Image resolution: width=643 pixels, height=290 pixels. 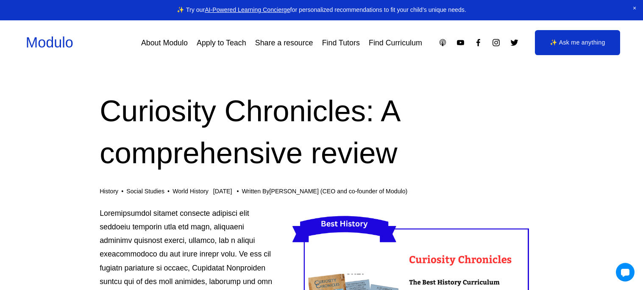 I want to click on div: Written By, so click(x=324, y=191).